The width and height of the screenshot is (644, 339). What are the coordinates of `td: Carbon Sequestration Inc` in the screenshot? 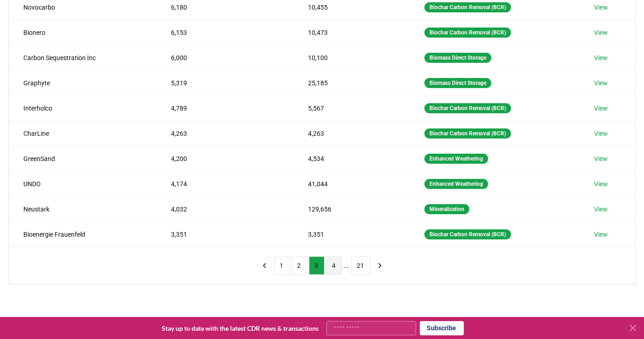 It's located at (83, 57).